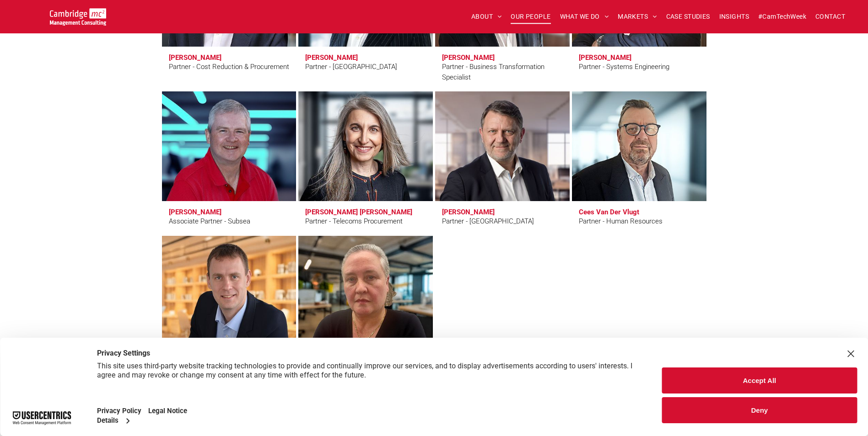  What do you see at coordinates (77, 14) in the screenshot?
I see `a: Your Business Transformed | Cambridge Management Consulting` at bounding box center [77, 14].